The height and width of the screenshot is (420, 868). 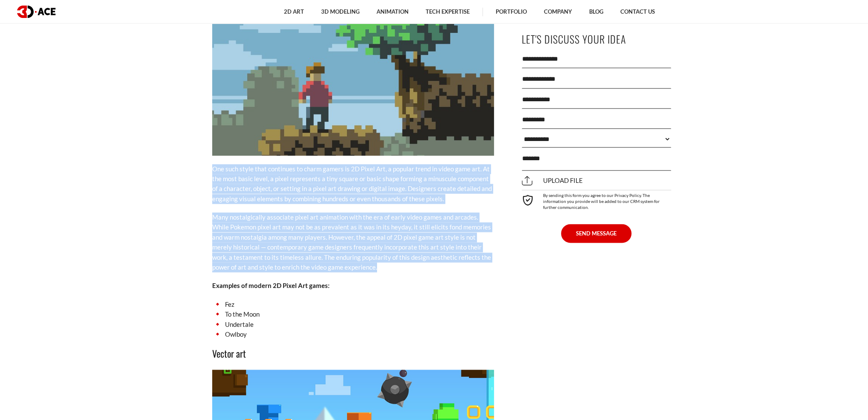 I want to click on li: Fez, so click(x=353, y=304).